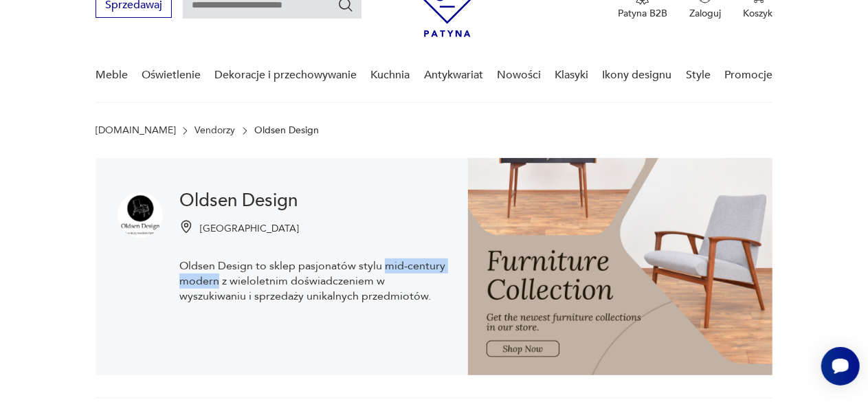 The height and width of the screenshot is (402, 868). Describe the element at coordinates (757, 13) in the screenshot. I see `p: Koszyk` at that location.